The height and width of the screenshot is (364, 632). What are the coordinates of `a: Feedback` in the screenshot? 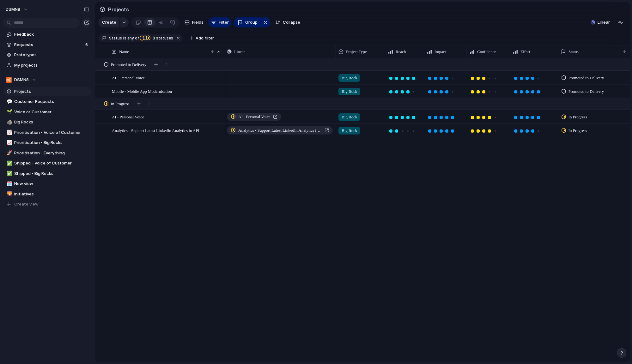 It's located at (47, 34).